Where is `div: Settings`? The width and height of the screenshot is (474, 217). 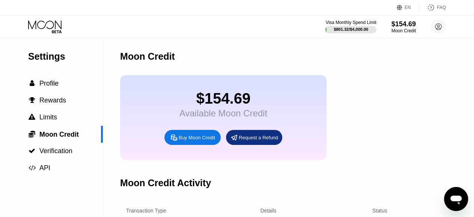
div: Settings is located at coordinates (65, 56).